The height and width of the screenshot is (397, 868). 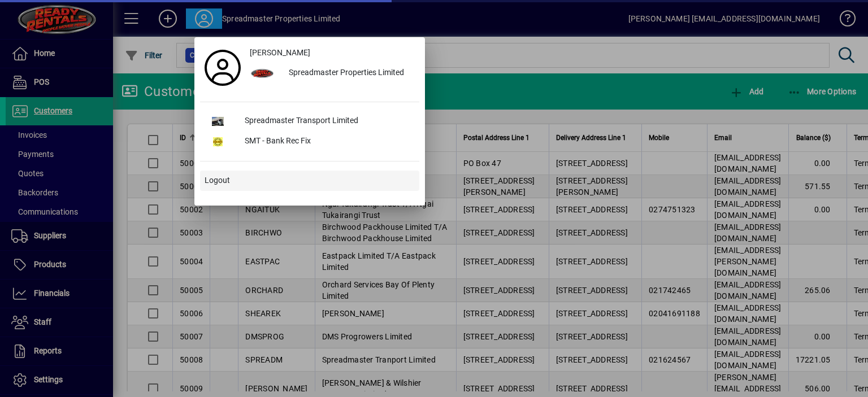 I want to click on div: SMT - Bank Rec Fix, so click(x=327, y=142).